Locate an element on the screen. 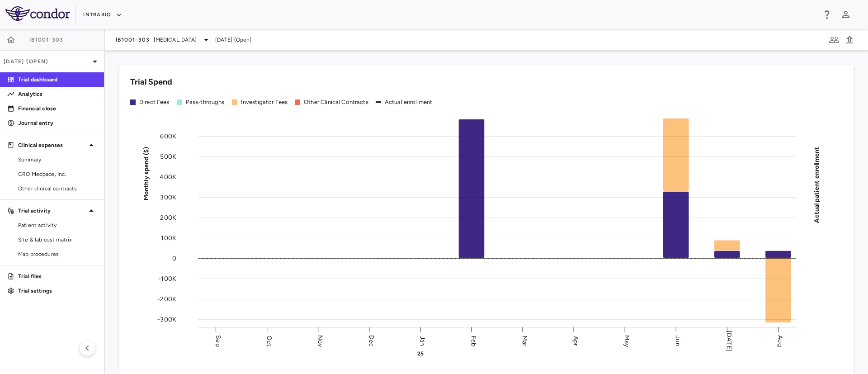  div: Other Clinical Contracts is located at coordinates (336, 102).